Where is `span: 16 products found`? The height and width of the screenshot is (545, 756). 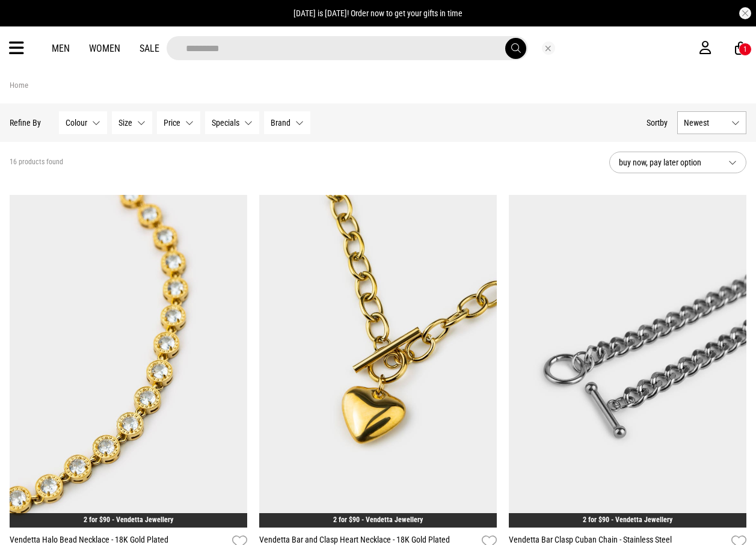
span: 16 products found is located at coordinates (36, 162).